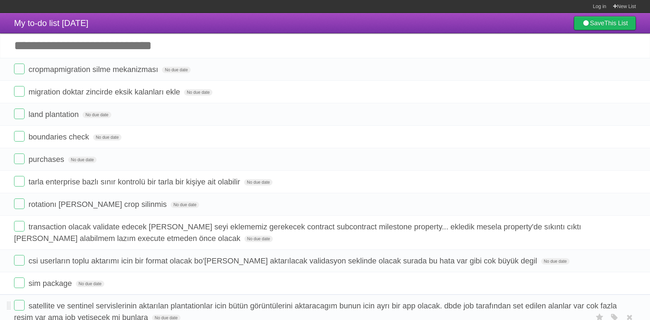  I want to click on span: sim package, so click(51, 283).